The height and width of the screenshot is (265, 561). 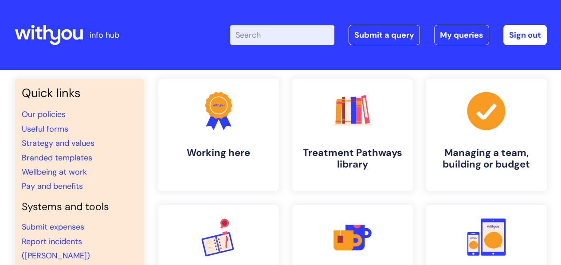 I want to click on a: Branded templates, so click(x=57, y=158).